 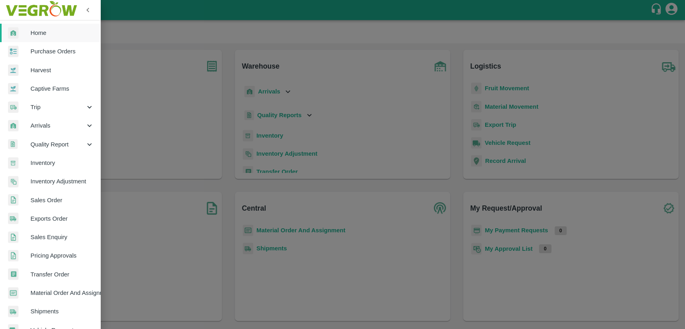 What do you see at coordinates (62, 275) in the screenshot?
I see `span: Transfer Order` at bounding box center [62, 275].